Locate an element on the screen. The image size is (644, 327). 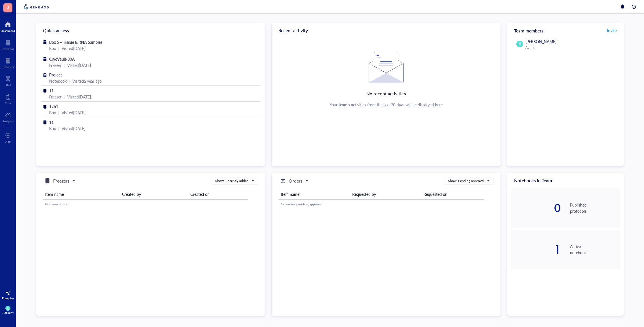
div: Show: Pending approval is located at coordinates (466, 181).